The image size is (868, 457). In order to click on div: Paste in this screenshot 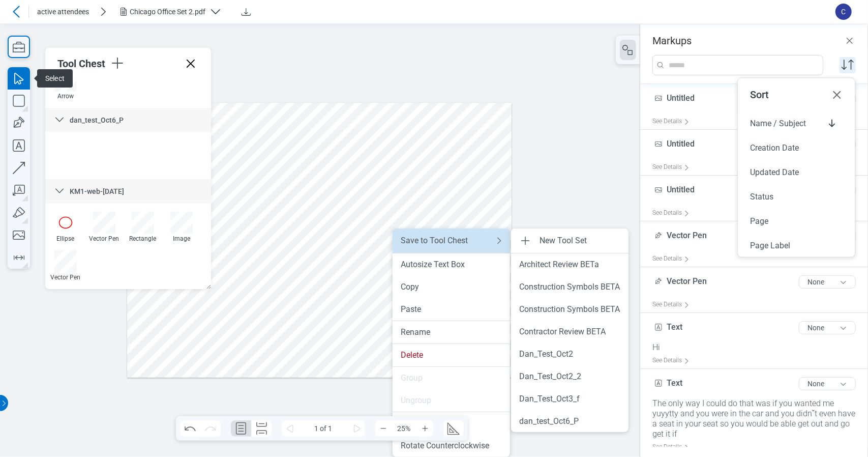, I will do `click(452, 309)`.